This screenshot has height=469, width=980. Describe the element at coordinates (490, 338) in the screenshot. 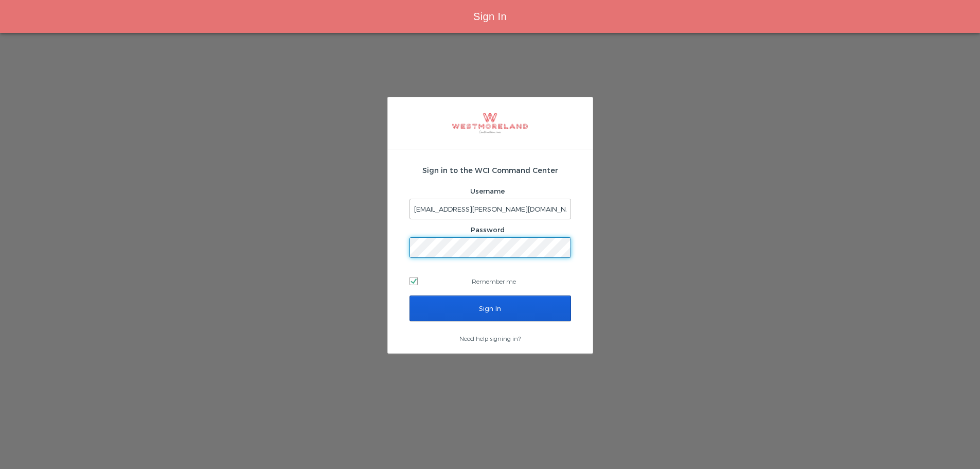

I see `a: Need help signing in?` at that location.